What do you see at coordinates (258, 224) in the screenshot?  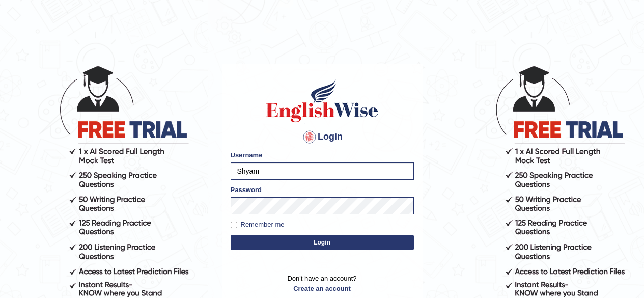 I see `label: Remember me` at bounding box center [258, 224].